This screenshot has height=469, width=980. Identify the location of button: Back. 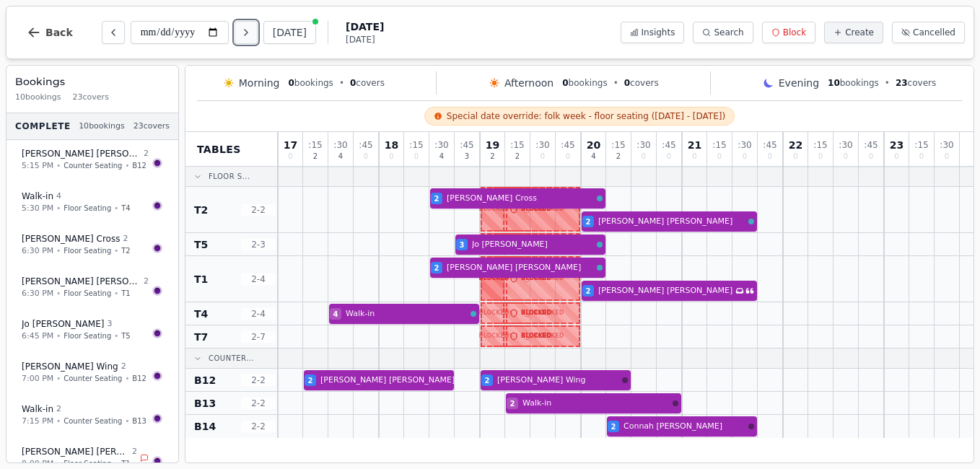
(50, 32).